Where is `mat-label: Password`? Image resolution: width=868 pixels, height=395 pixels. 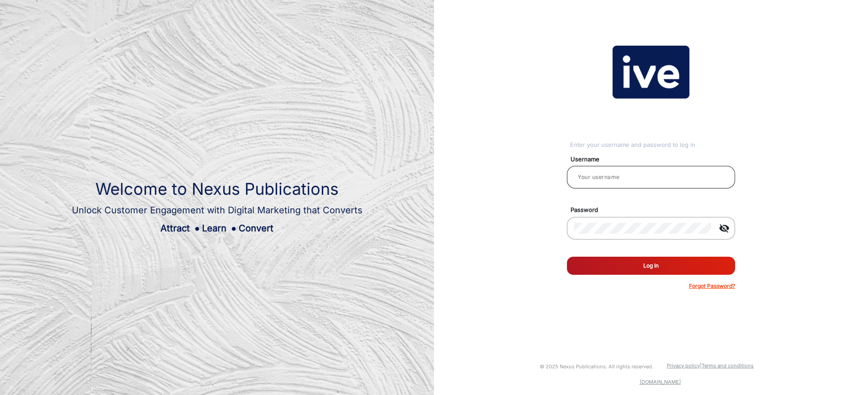 mat-label: Password is located at coordinates (655, 211).